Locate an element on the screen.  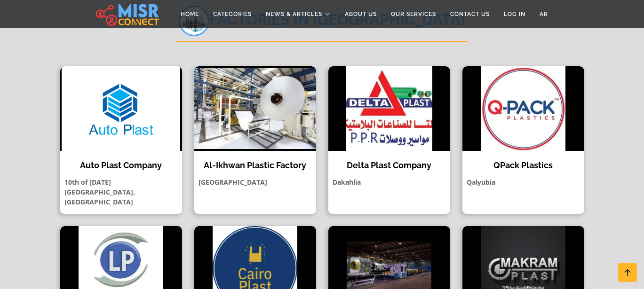
img: Auto Plast Company is located at coordinates (121, 108).